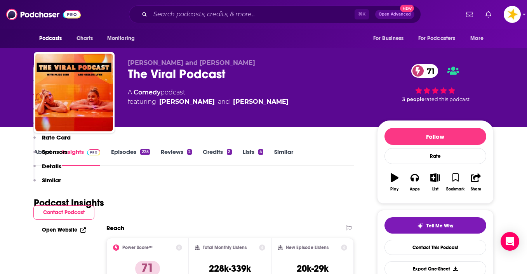  What do you see at coordinates (51, 38) in the screenshot?
I see `span: Podcasts` at bounding box center [51, 38].